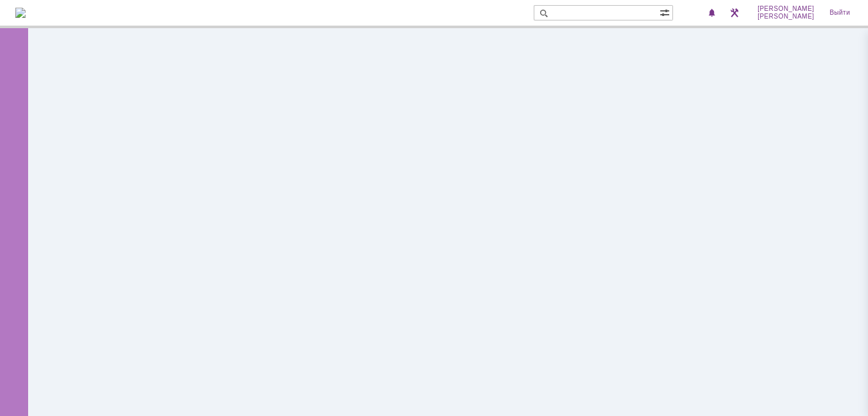  What do you see at coordinates (20, 13) in the screenshot?
I see `a: Перейти на домашнюю страницу` at bounding box center [20, 13].